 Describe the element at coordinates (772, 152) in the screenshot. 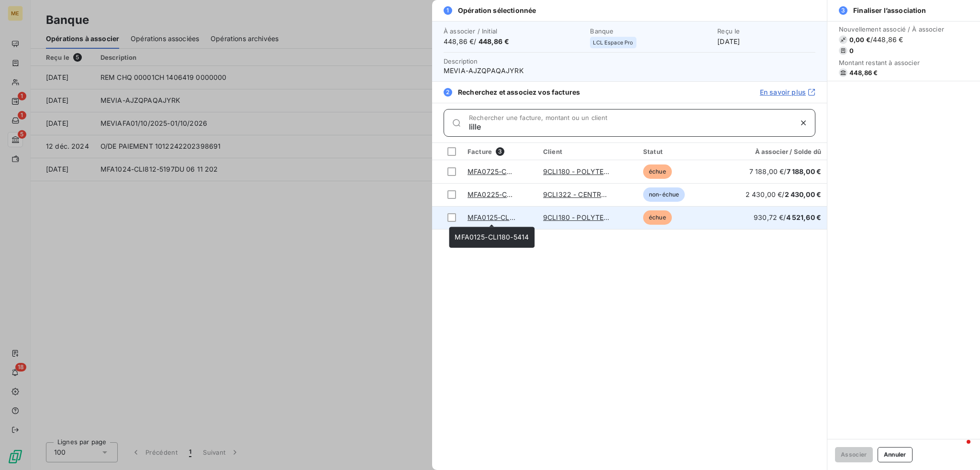

I see `div: À associer / Solde dû` at that location.